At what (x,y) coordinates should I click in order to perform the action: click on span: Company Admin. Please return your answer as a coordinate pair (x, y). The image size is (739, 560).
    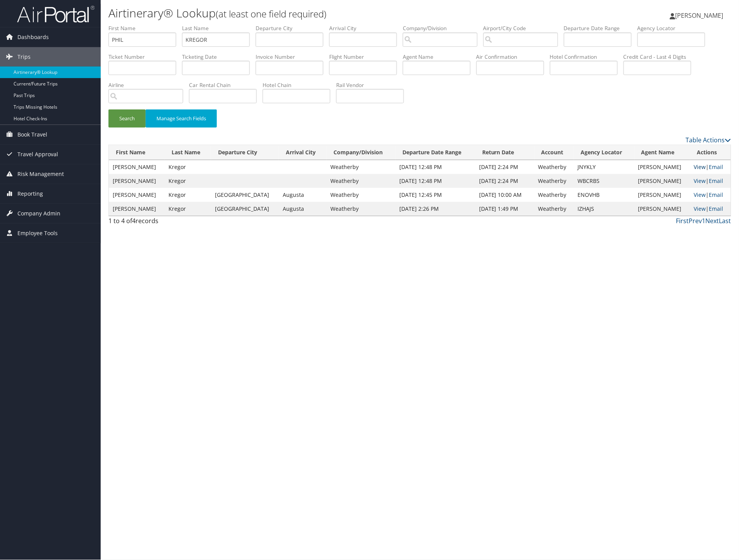
    Looking at the image, I should click on (38, 213).